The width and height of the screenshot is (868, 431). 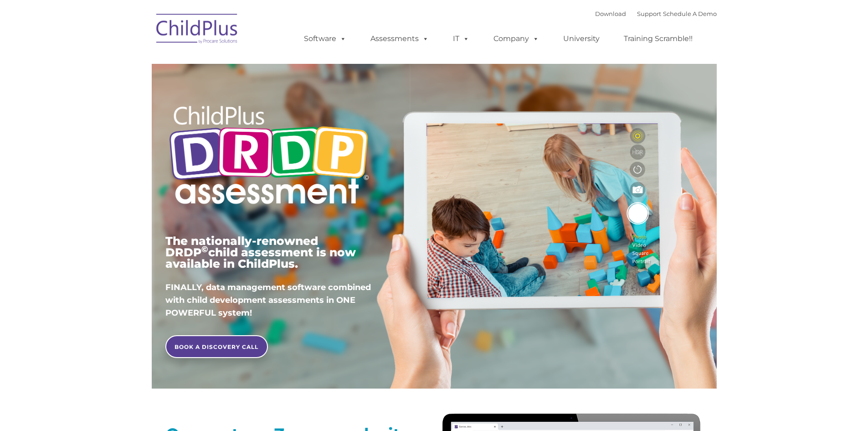 I want to click on a: Company, so click(x=516, y=38).